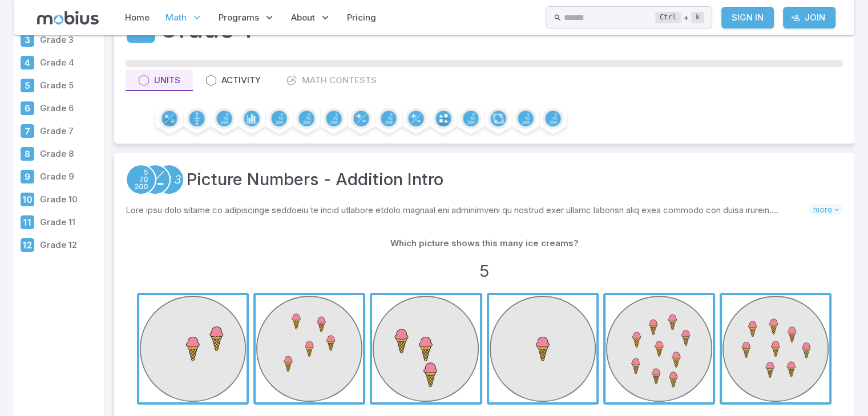 The width and height of the screenshot is (868, 416). What do you see at coordinates (361, 18) in the screenshot?
I see `a: Pricing` at bounding box center [361, 18].